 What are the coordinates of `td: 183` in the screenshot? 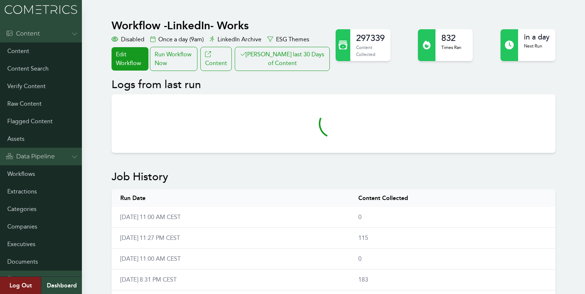 It's located at (453, 280).